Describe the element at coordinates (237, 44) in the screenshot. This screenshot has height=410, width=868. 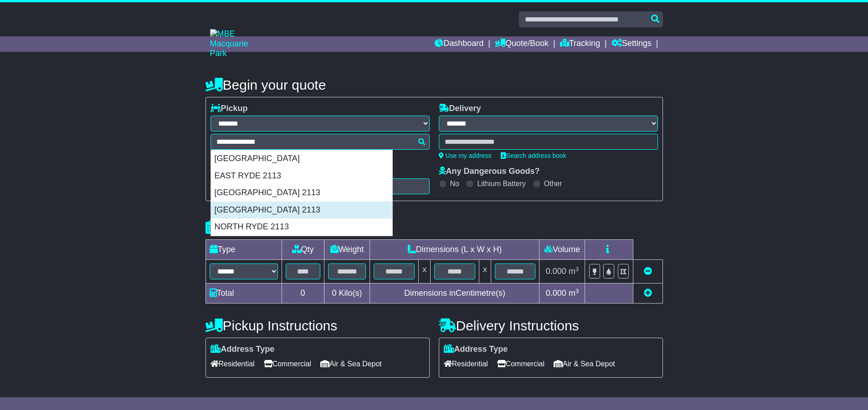
I see `img: MBE Macquarie Park` at that location.